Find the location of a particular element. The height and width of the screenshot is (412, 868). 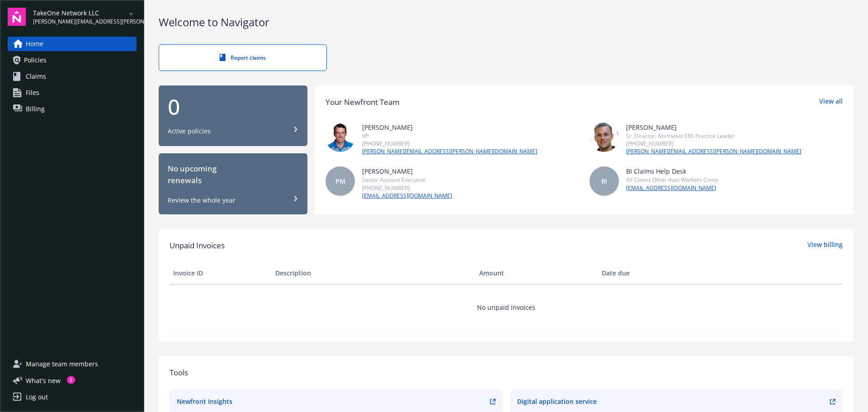

span: Claims is located at coordinates (36, 77).